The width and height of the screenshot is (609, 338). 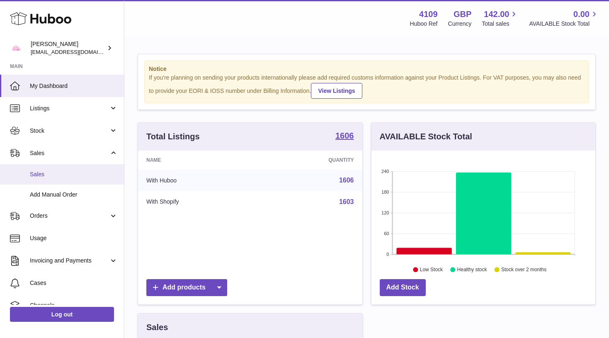 I want to click on h3: AVAILABLE Stock Total, so click(x=425, y=136).